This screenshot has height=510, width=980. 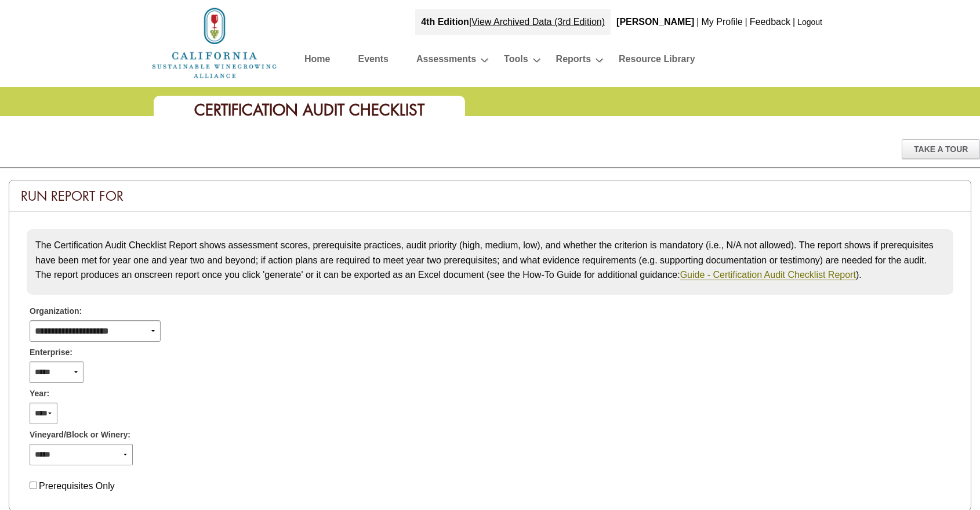 What do you see at coordinates (490, 196) in the screenshot?
I see `div: Run Report For` at bounding box center [490, 196].